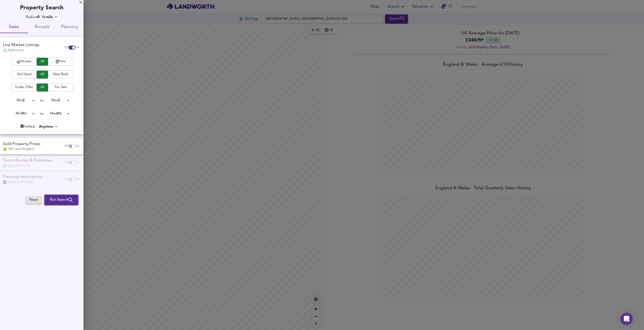  What do you see at coordinates (60, 88) in the screenshot?
I see `span: For Sale` at bounding box center [60, 88].